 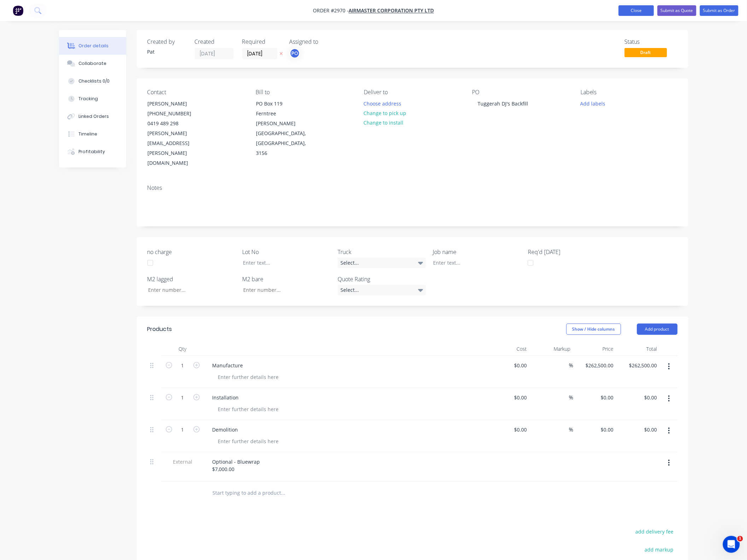 What do you see at coordinates (593, 329) in the screenshot?
I see `button: Show / Hide columns` at bounding box center [593, 329].